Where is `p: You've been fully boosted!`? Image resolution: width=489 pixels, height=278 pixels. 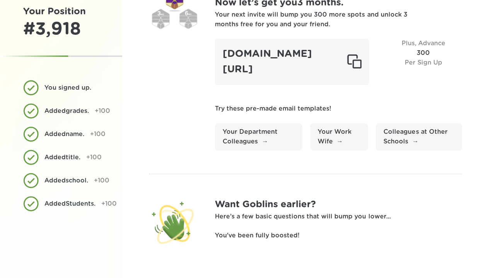
p: You've been fully boosted! is located at coordinates (338, 235).